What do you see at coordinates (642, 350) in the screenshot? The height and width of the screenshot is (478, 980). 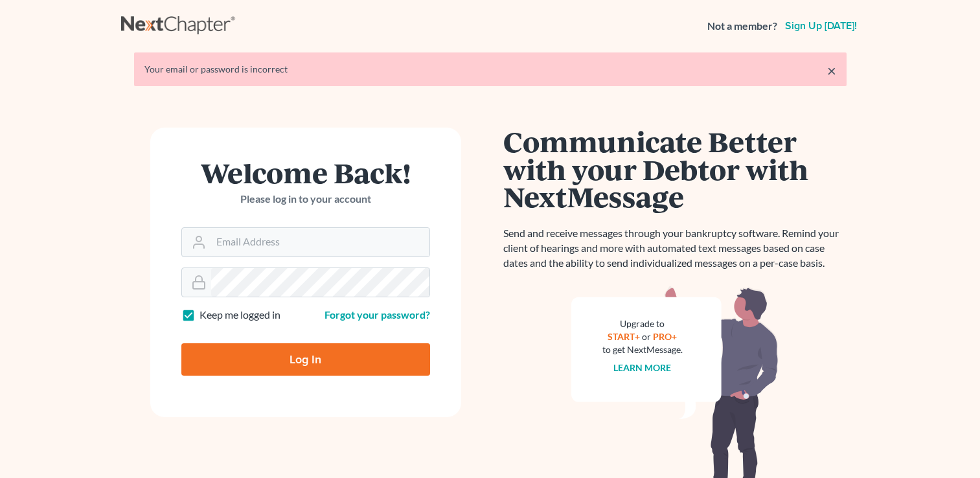 I see `div: to get NextMessage.` at bounding box center [642, 350].